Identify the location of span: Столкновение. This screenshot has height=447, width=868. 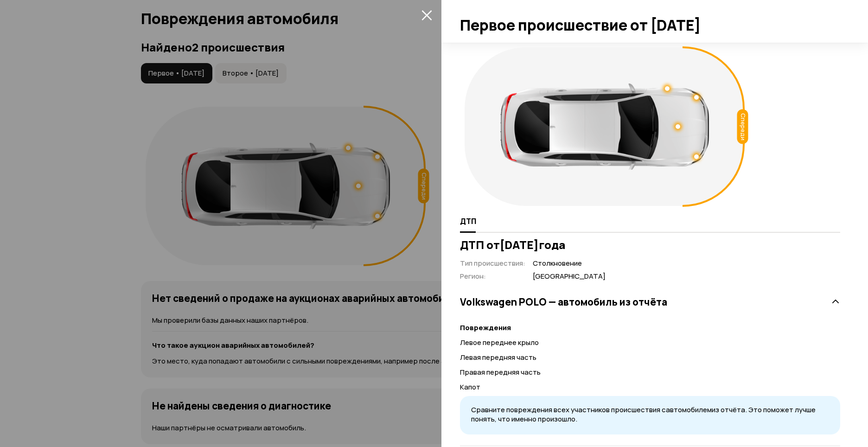
(569, 263).